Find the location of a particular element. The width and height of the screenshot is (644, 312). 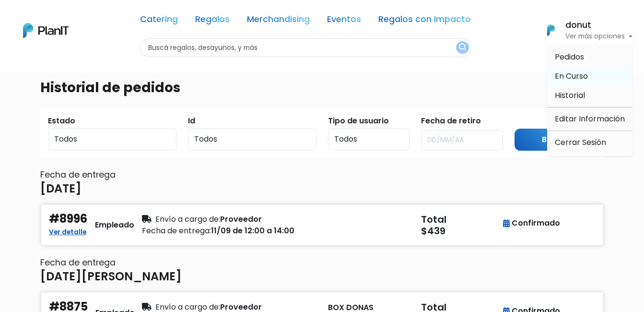

h3: Historial de pedidos is located at coordinates (111, 88).